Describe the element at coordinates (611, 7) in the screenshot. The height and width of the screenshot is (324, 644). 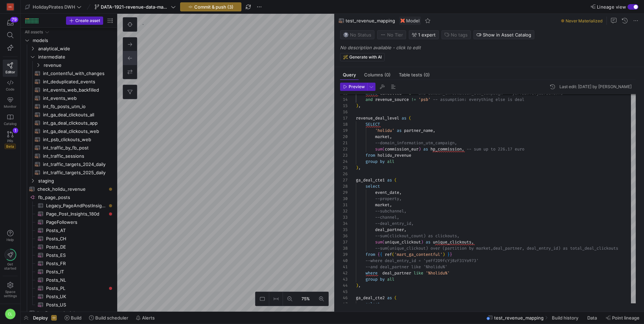
I see `span: Lineage view` at that location.